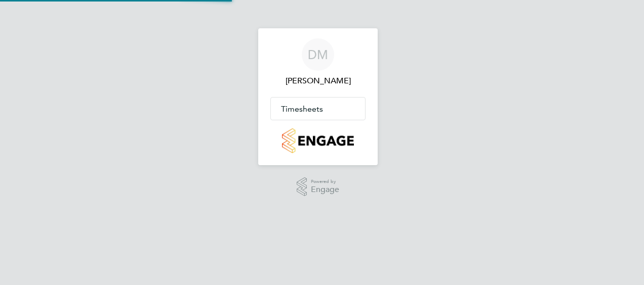 The image size is (644, 285). I want to click on span: Timesheets, so click(301, 108).